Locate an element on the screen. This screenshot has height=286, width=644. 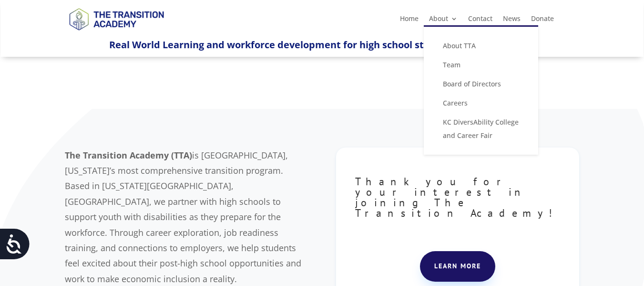
a: Home is located at coordinates (409, 21).